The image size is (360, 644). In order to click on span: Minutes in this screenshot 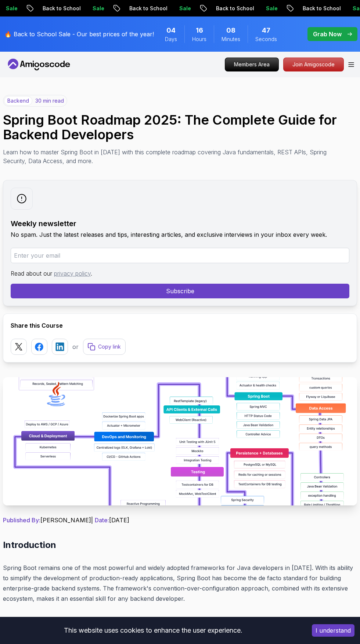, I will do `click(231, 39)`.